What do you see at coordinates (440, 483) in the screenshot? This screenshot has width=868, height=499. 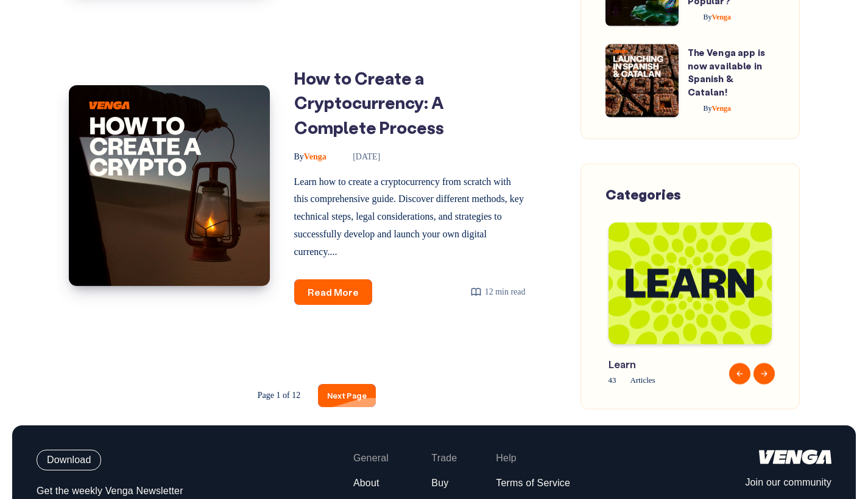 I see `a: Buy` at bounding box center [440, 483].